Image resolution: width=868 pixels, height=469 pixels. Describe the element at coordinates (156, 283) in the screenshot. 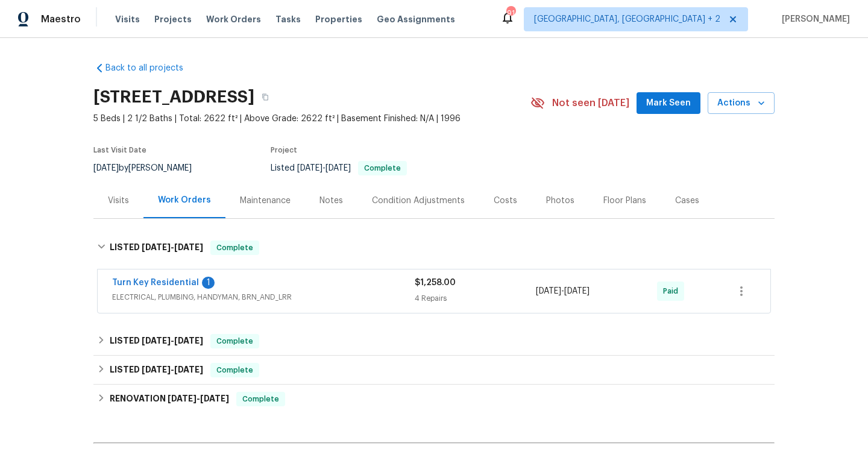

I see `a: Turn Key Residential` at that location.